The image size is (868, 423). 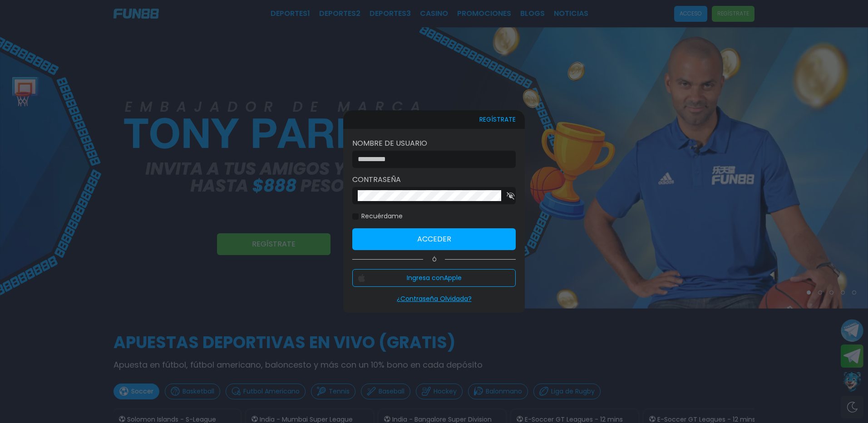 I want to click on button: Ingresa conApple, so click(x=434, y=277).